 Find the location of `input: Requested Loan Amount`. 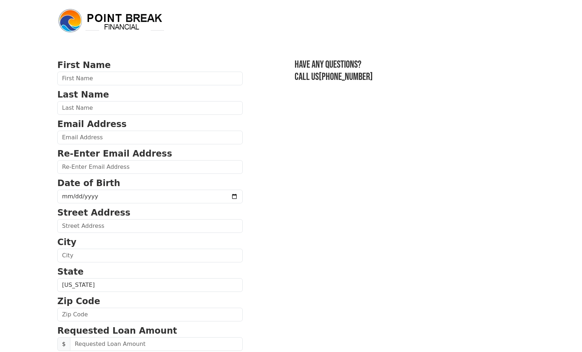

input: Requested Loan Amount is located at coordinates (156, 345).